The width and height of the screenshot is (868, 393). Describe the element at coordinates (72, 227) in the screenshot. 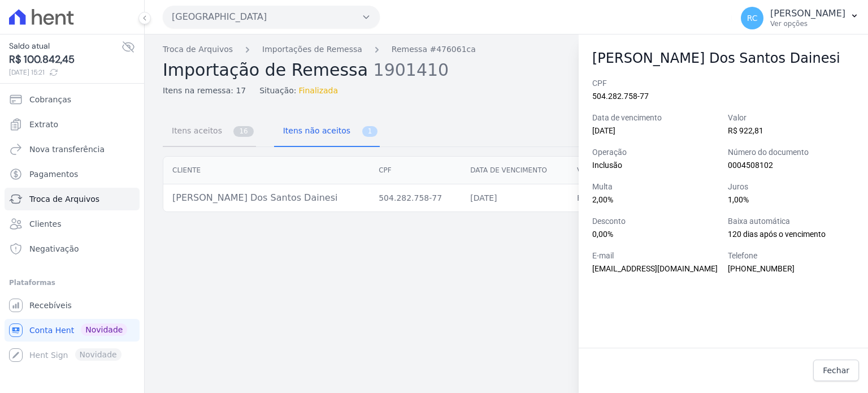

I see `nav: Sidebar` at that location.